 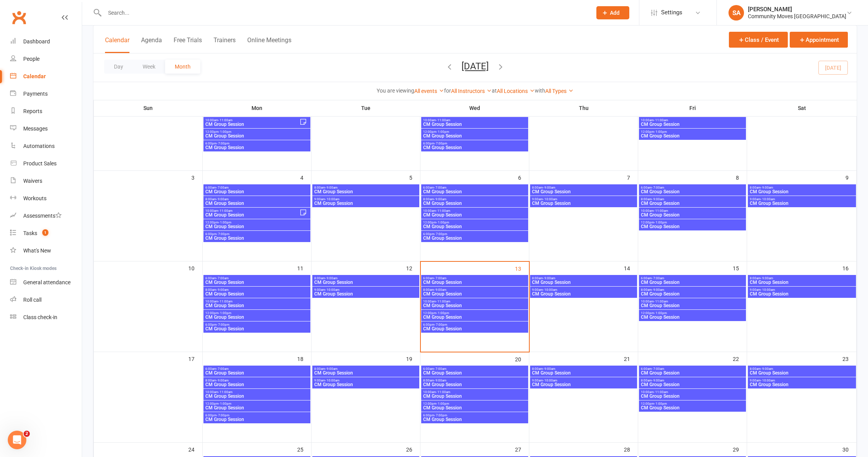 What do you see at coordinates (47, 283) in the screenshot?
I see `div: General attendance` at bounding box center [47, 283].